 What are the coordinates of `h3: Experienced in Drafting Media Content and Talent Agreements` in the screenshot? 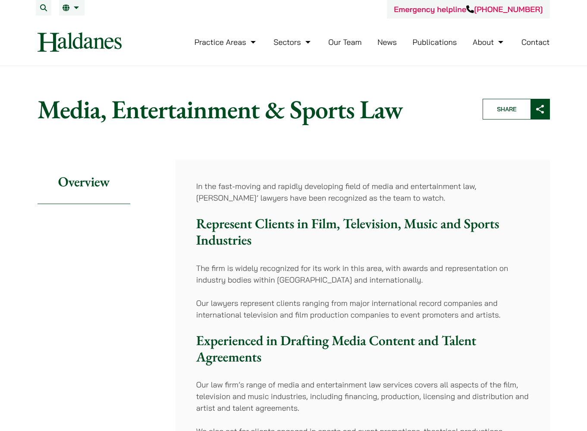 It's located at (363, 349).